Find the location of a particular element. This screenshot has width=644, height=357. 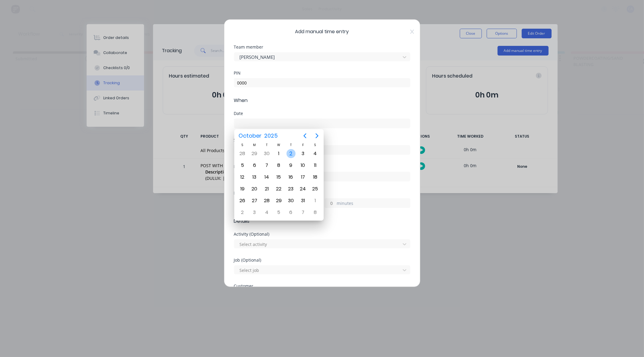

span: October is located at coordinates (250, 136).